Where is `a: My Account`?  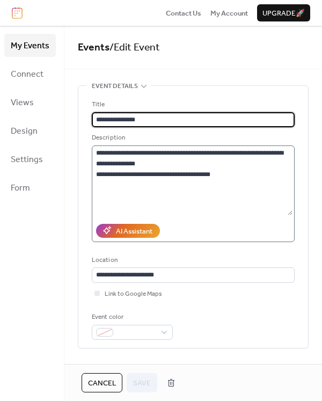 a: My Account is located at coordinates (229, 13).